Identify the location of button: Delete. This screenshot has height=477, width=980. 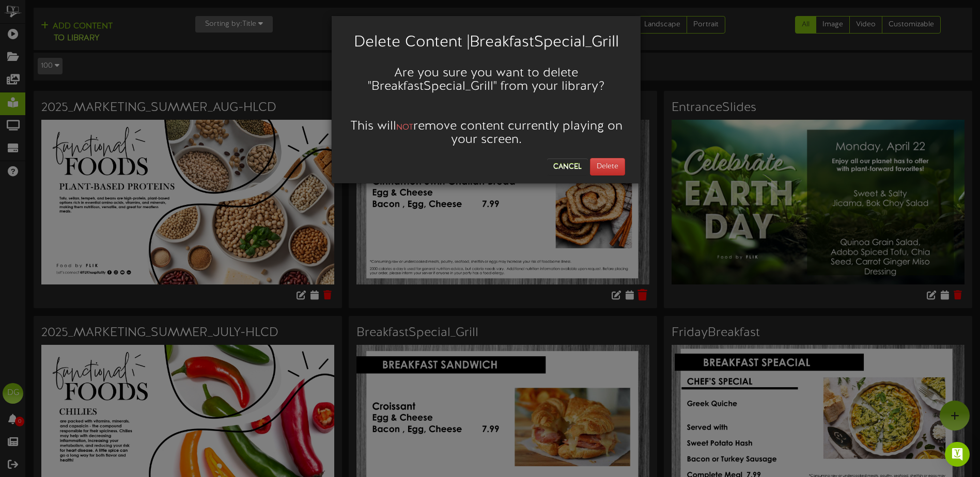
(607, 167).